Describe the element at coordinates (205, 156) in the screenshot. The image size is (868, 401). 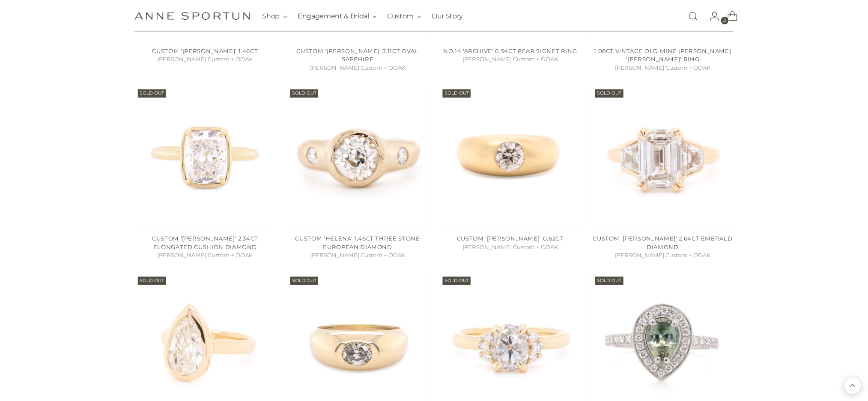
I see `a: Custom 'Haley' 2.34ct Elongated Cushion Diamond` at that location.